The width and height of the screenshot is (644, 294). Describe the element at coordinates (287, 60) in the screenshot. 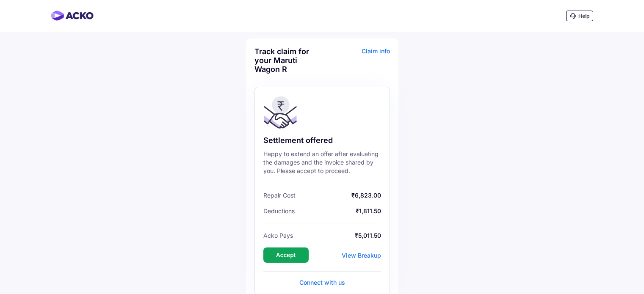

I see `div: Track claim for your Maruti Wagon R` at that location.